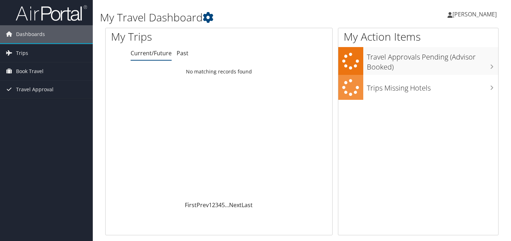  I want to click on td: No matching records found, so click(219, 72).